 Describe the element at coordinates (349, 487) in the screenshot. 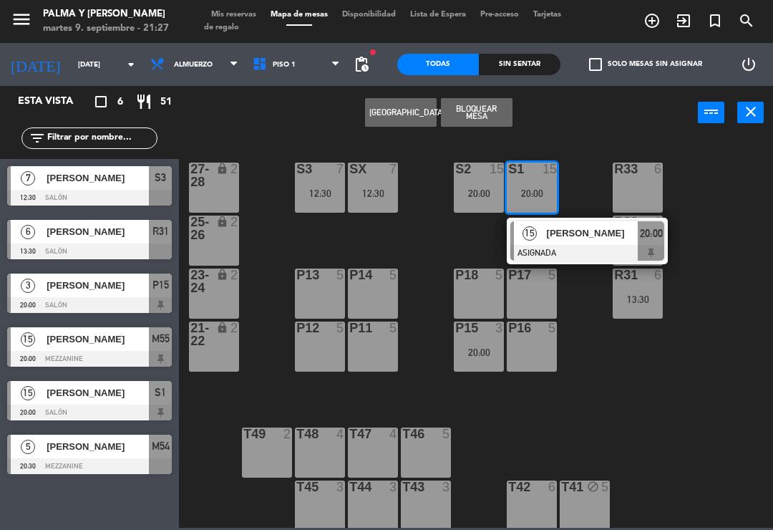

I see `div: T44` at that location.